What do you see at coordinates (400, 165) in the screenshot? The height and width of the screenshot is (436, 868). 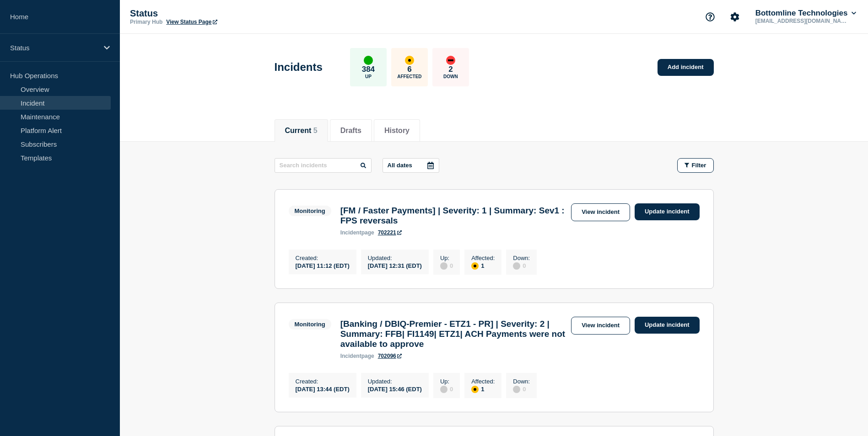 I see `p: All dates` at bounding box center [400, 165].